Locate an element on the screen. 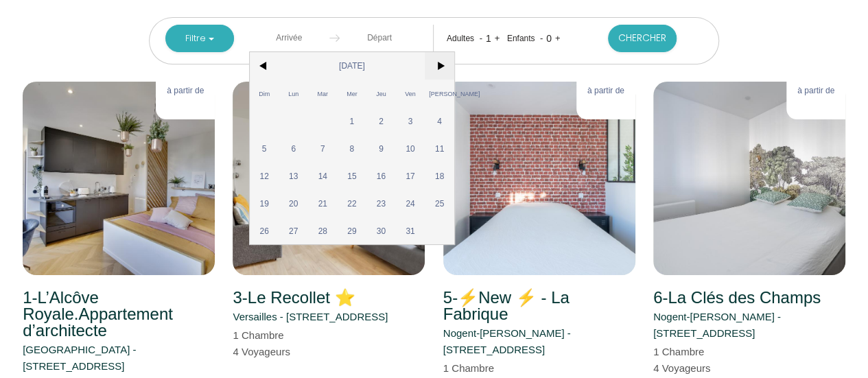 Image resolution: width=868 pixels, height=378 pixels. span: Dim is located at coordinates (264, 93).